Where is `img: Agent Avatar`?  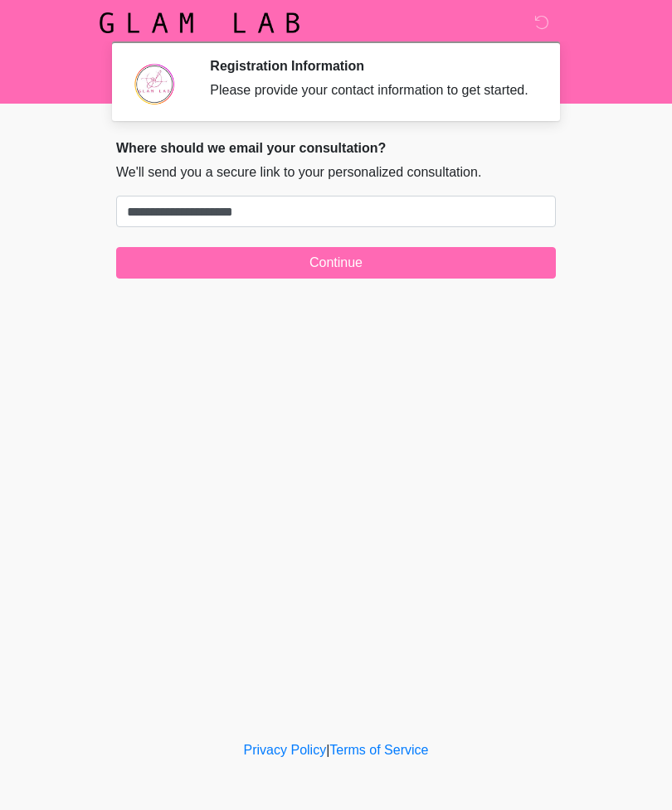
img: Agent Avatar is located at coordinates (153, 83).